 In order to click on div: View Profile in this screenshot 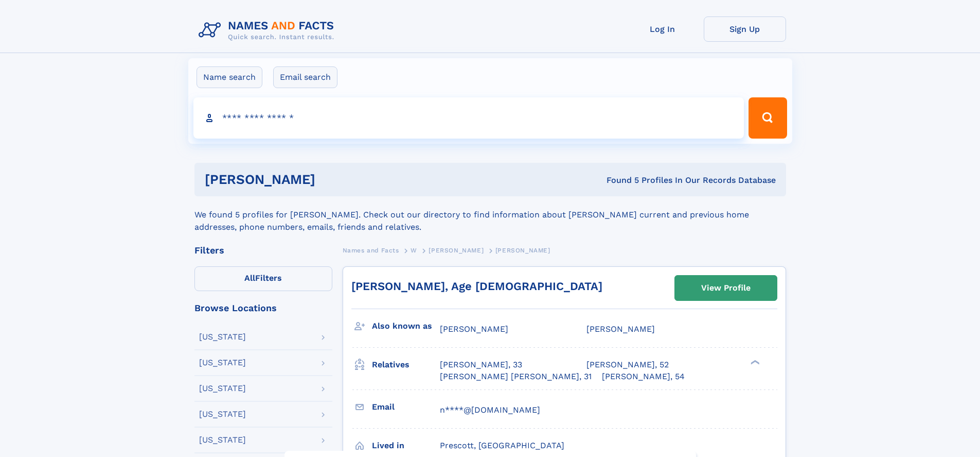, I will do `click(726, 288)`.